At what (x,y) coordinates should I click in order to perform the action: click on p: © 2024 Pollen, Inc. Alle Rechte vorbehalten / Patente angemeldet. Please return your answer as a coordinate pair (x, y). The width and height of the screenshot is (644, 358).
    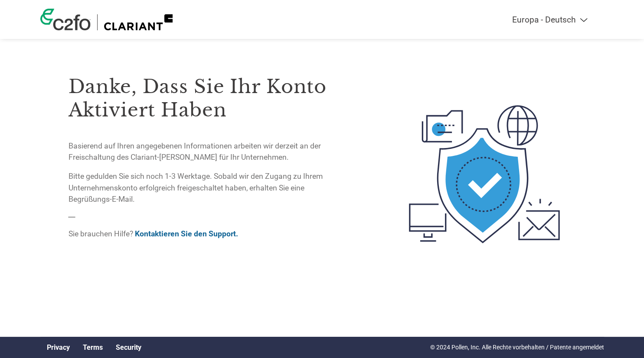
    Looking at the image, I should click on (517, 347).